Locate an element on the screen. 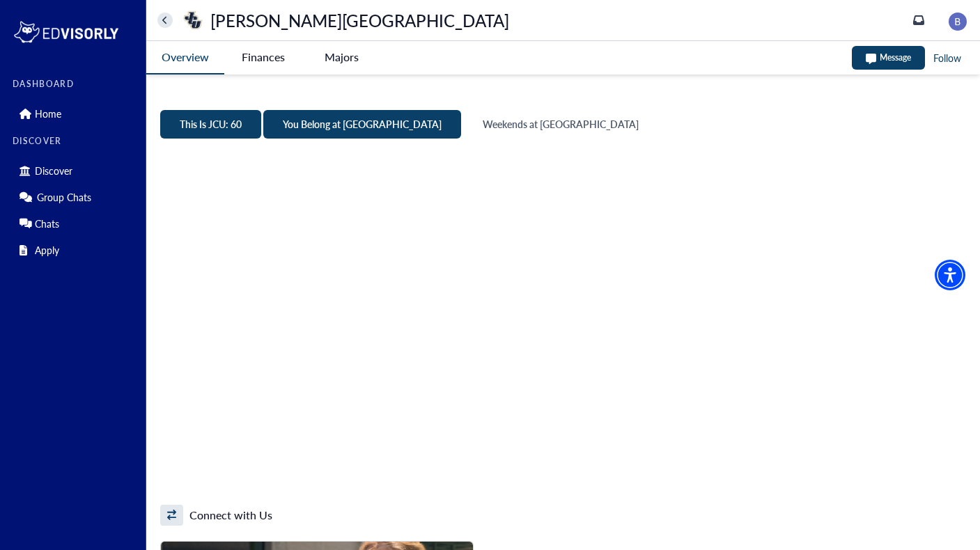  p: Discover is located at coordinates (54, 171).